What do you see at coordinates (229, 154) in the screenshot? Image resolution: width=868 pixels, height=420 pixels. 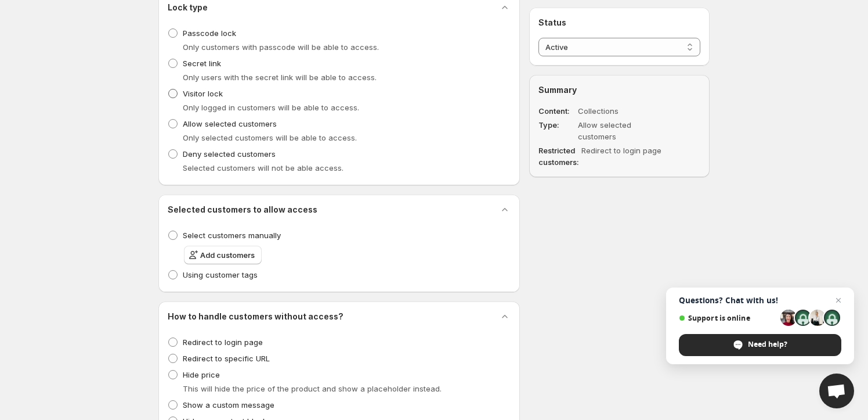 I see `span: Deny selected customers` at bounding box center [229, 154].